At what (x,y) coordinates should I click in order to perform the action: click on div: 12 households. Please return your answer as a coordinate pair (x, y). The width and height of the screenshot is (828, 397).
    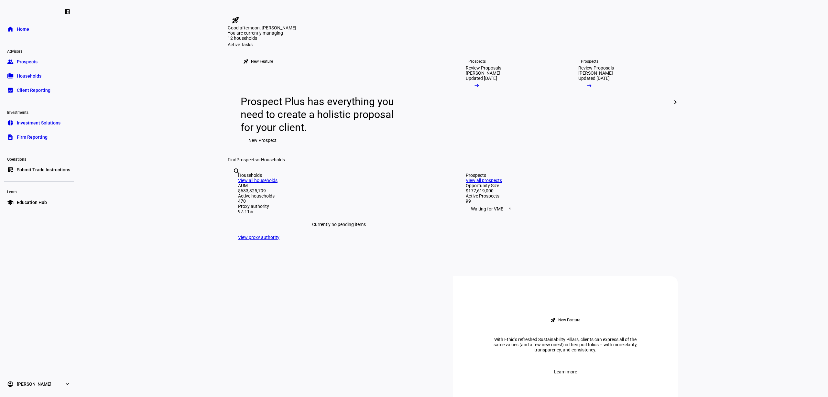
    Looking at the image, I should click on (260, 39).